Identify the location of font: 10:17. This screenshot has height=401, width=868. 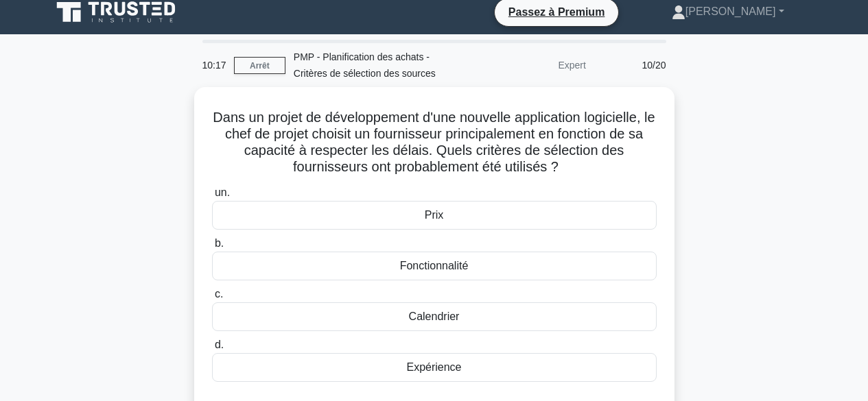
(214, 65).